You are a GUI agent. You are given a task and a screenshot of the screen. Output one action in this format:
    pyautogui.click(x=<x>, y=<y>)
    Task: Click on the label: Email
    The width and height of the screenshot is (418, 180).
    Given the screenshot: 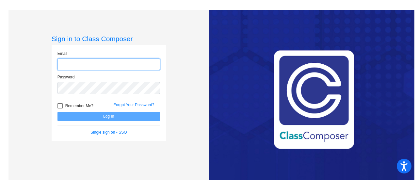 What is the action you would take?
    pyautogui.click(x=62, y=54)
    